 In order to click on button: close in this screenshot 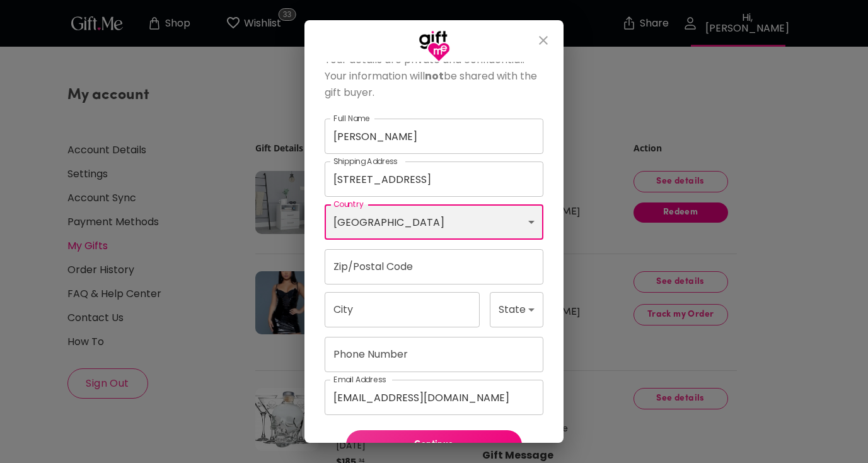, I will do `click(543, 41)`.